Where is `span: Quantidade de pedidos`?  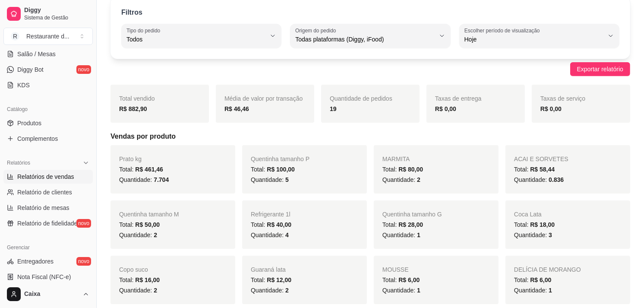 span: Quantidade de pedidos is located at coordinates (361, 99).